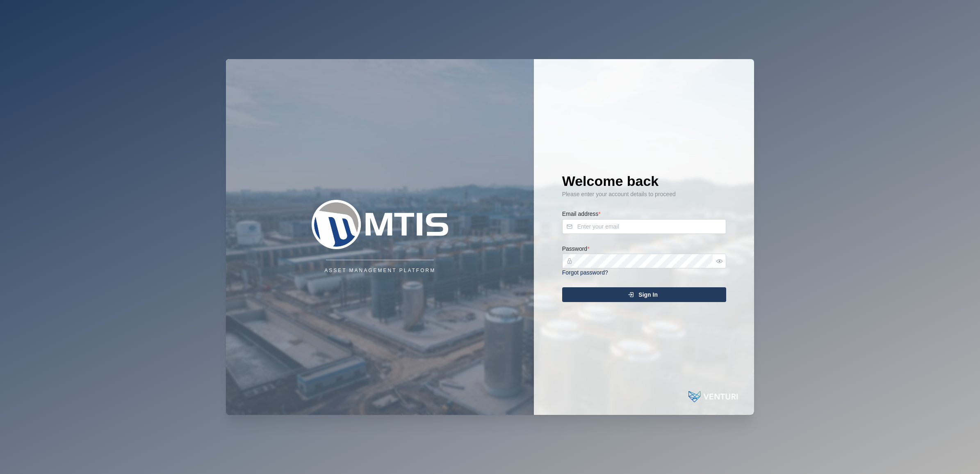  Describe the element at coordinates (644, 195) in the screenshot. I see `div: Please enter your account details to proceed` at that location.